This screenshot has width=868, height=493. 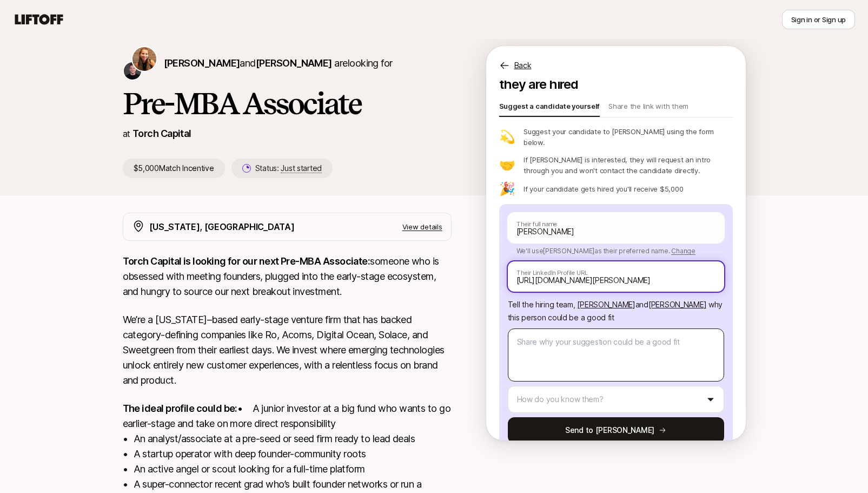 I want to click on strong: Torch Capital is looking for our next Pre-MBA Associate:, so click(x=247, y=261).